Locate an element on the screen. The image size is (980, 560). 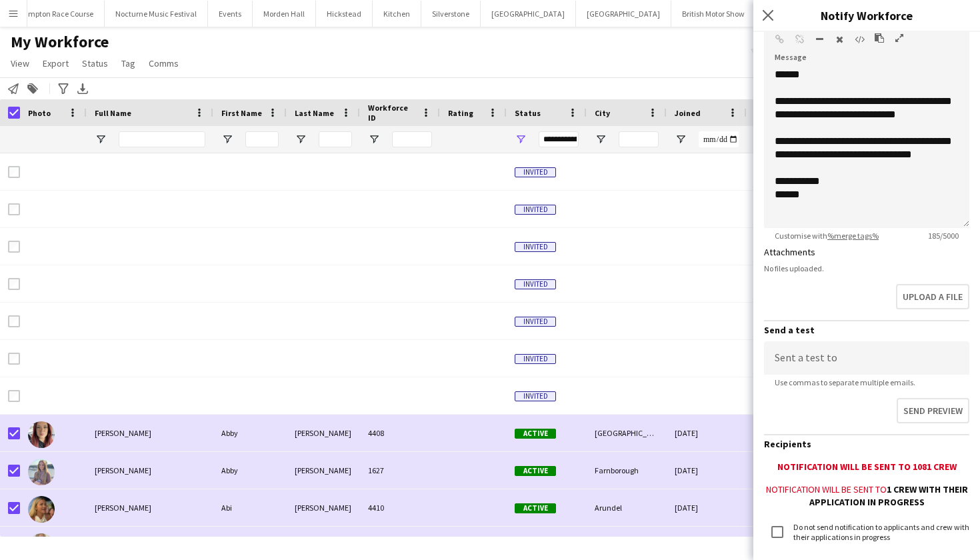
input: Last Name Filter Input is located at coordinates (336, 139).